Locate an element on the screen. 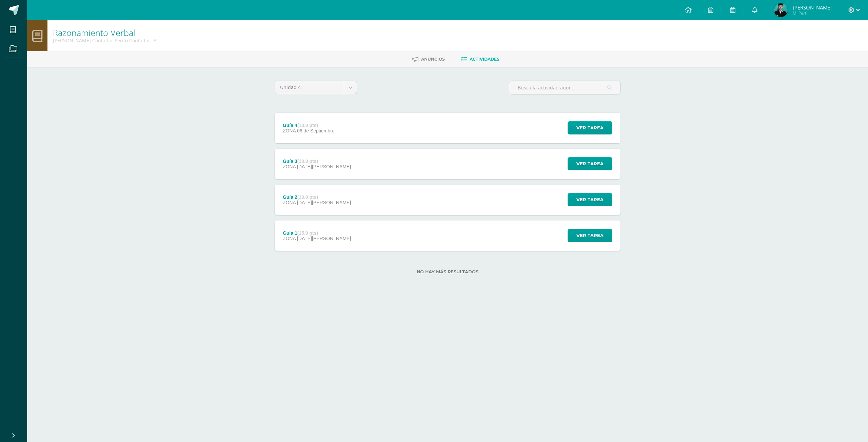 This screenshot has height=442, width=868. span: Unidad 4 is located at coordinates (309, 88).